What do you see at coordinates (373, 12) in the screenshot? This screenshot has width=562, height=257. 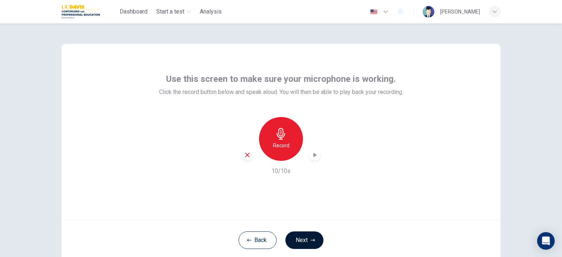 I see `img: en` at bounding box center [373, 12].